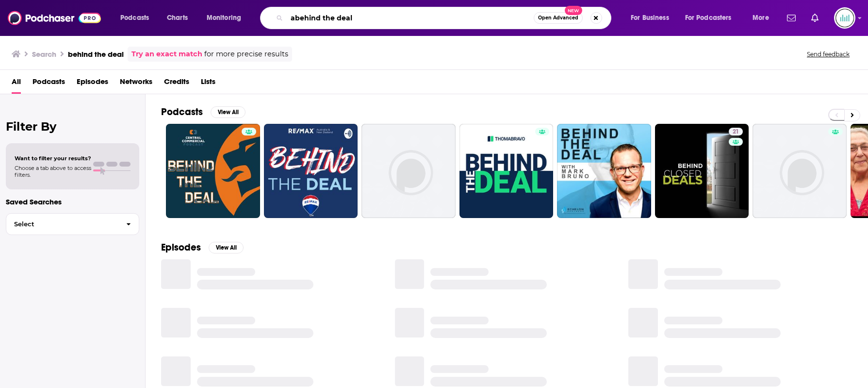 The image size is (868, 388). What do you see at coordinates (95, 54) in the screenshot?
I see `h3: behind the deal` at bounding box center [95, 54].